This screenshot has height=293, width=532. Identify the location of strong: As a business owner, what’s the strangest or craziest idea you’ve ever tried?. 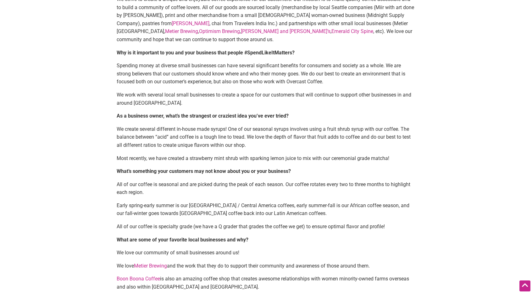
(203, 116).